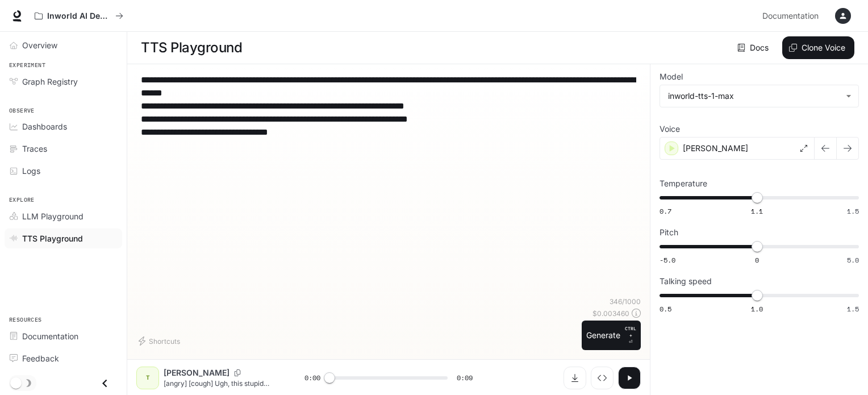  What do you see at coordinates (312, 378) in the screenshot?
I see `span: 0:00` at bounding box center [312, 378].